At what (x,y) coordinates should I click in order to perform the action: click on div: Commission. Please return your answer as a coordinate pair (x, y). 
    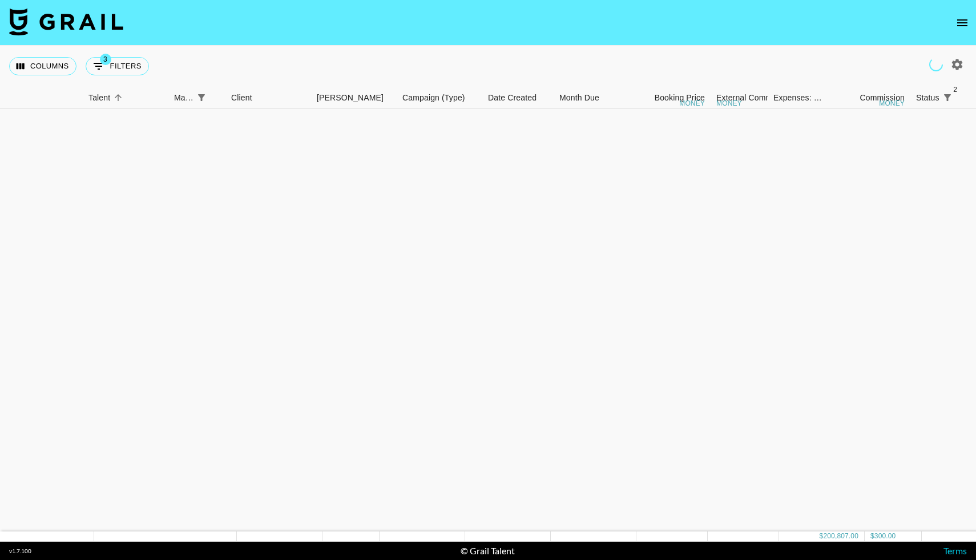
    Looking at the image, I should click on (882, 98).